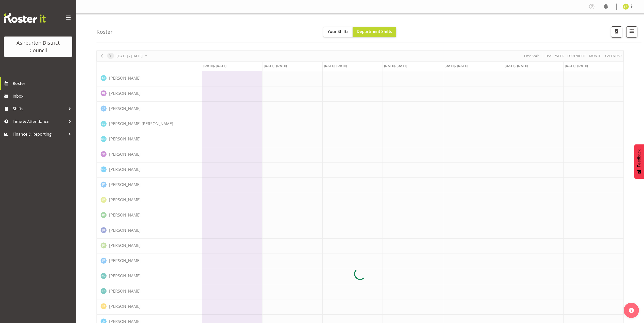 The width and height of the screenshot is (644, 323). I want to click on span: Time & Attendance, so click(39, 121).